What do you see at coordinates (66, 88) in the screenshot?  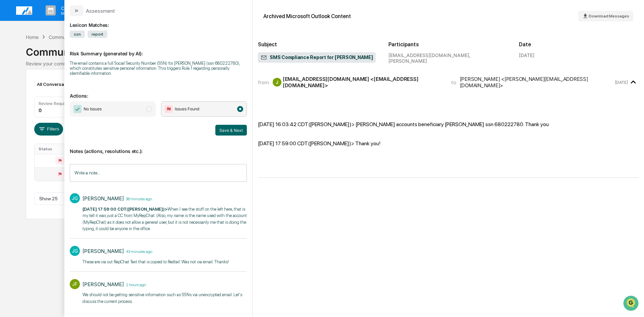 I see `a: 🗄️Attestations` at bounding box center [66, 88].